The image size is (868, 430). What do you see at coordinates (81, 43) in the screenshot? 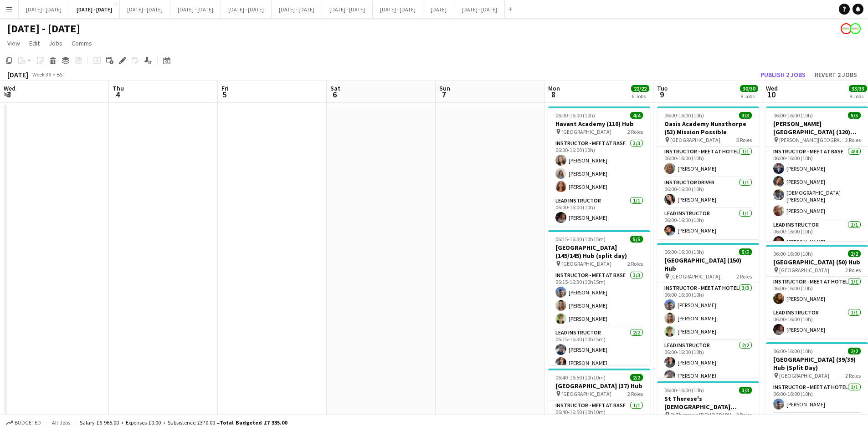
I see `span: Comms` at bounding box center [81, 43].